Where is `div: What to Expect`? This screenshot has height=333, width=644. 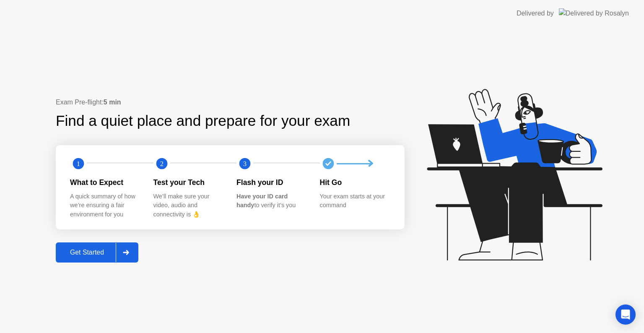 div: What to Expect is located at coordinates (105, 182).